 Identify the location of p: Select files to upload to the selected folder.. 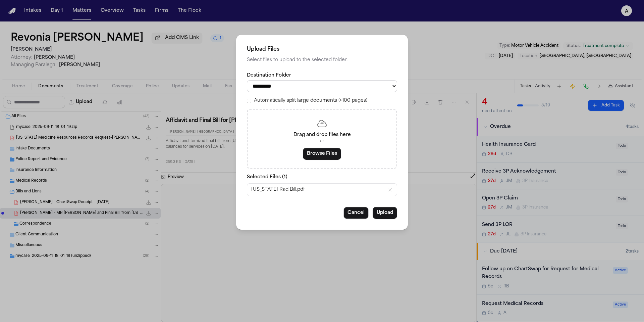
(322, 60).